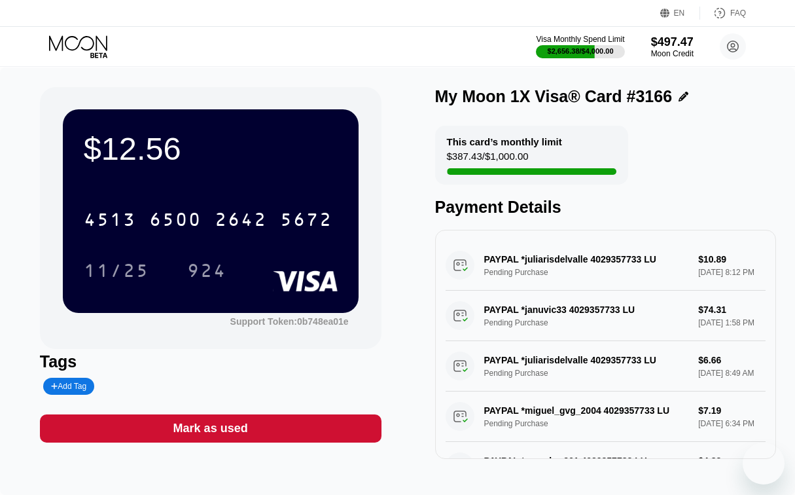 The height and width of the screenshot is (495, 795). Describe the element at coordinates (110, 221) in the screenshot. I see `div: 4513` at that location.